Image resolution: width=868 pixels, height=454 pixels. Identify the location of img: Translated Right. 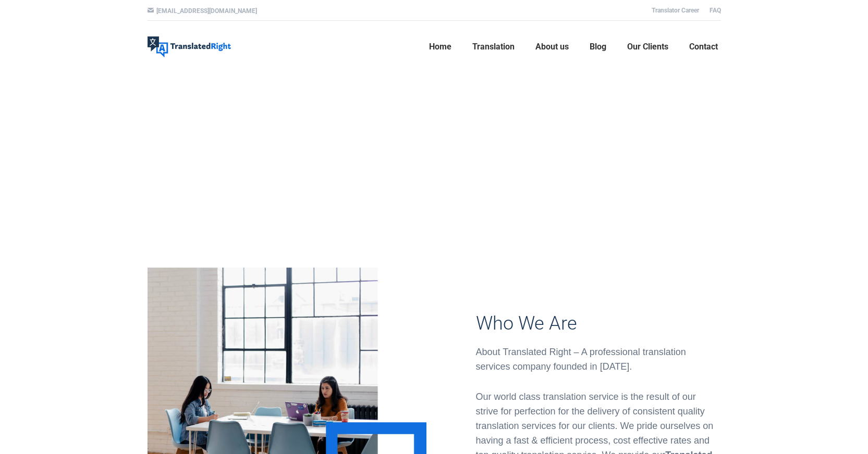
(189, 47).